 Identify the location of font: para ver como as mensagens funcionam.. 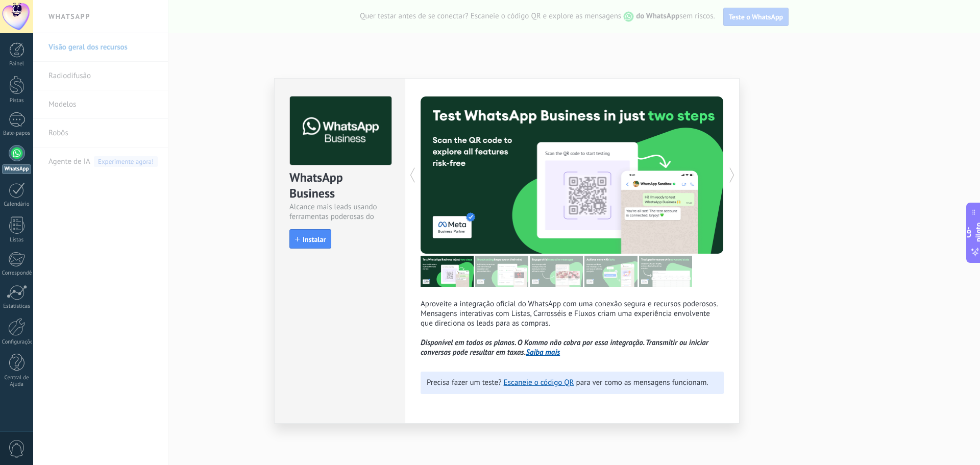
(642, 382).